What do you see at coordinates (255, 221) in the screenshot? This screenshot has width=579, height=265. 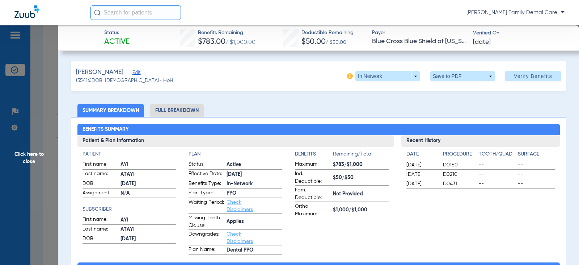 I see `span: Applies` at bounding box center [255, 221].